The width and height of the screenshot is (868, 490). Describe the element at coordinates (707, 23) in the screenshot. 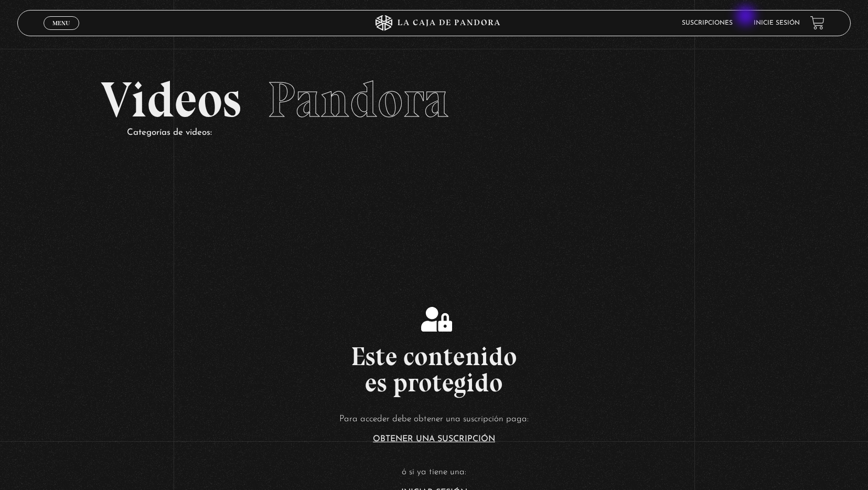

I see `a: Suscripciones` at that location.